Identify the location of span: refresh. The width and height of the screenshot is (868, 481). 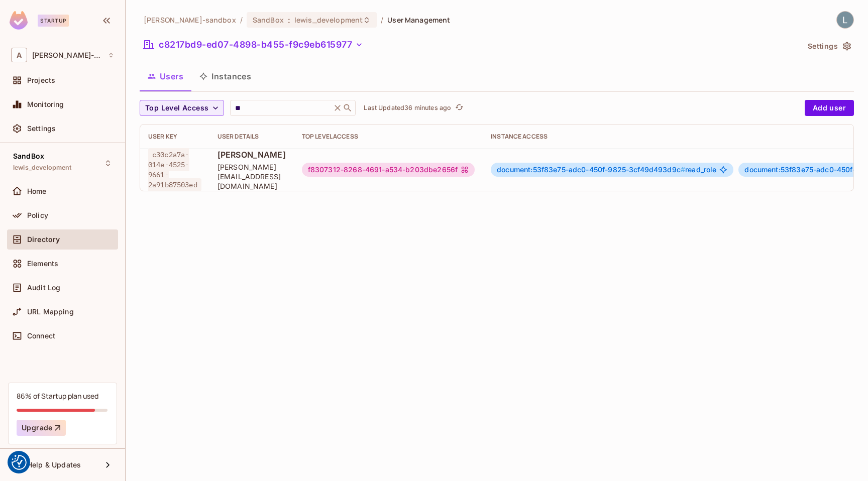
(459, 108).